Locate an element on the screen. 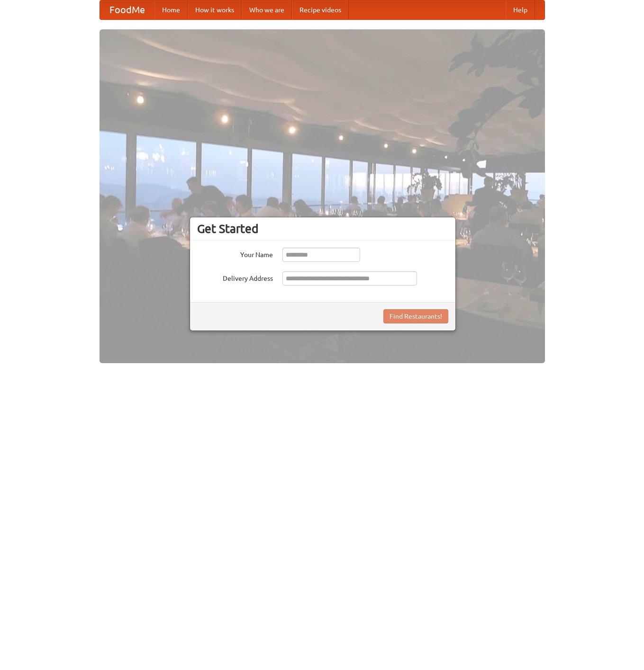  button: Find Restaurants! is located at coordinates (416, 316).